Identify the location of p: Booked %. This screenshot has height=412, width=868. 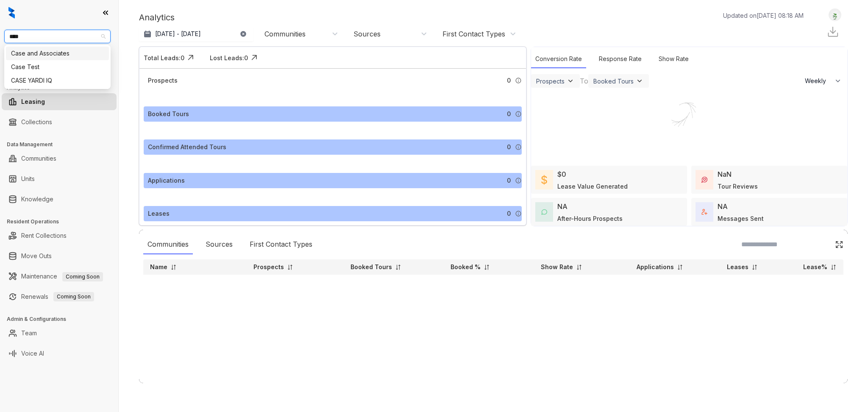
(465, 267).